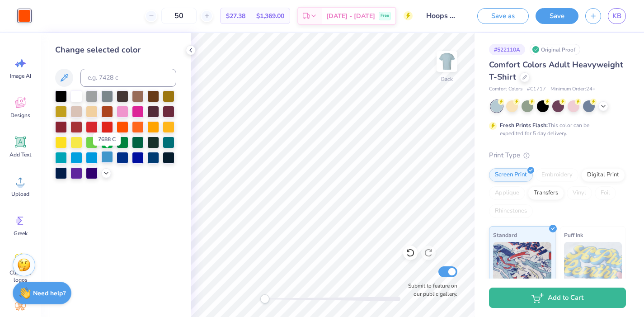  I want to click on div: Vinyl, so click(579, 193).